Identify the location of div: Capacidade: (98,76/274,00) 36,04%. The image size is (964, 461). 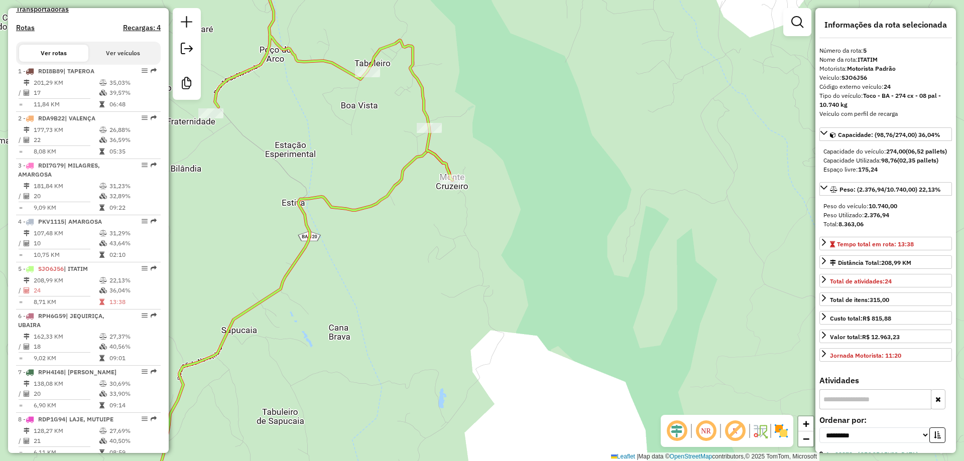
(886, 161).